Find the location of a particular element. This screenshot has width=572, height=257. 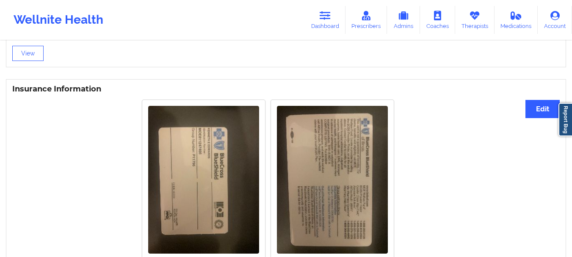

a: Report Bug is located at coordinates (565, 119).